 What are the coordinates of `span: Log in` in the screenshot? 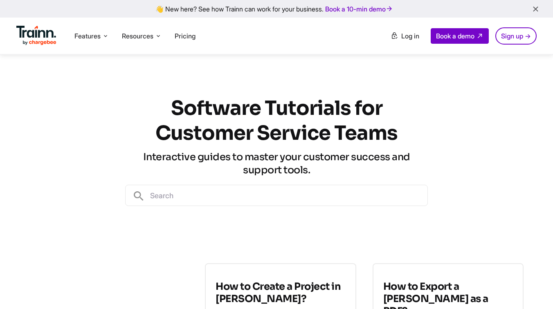 It's located at (410, 36).